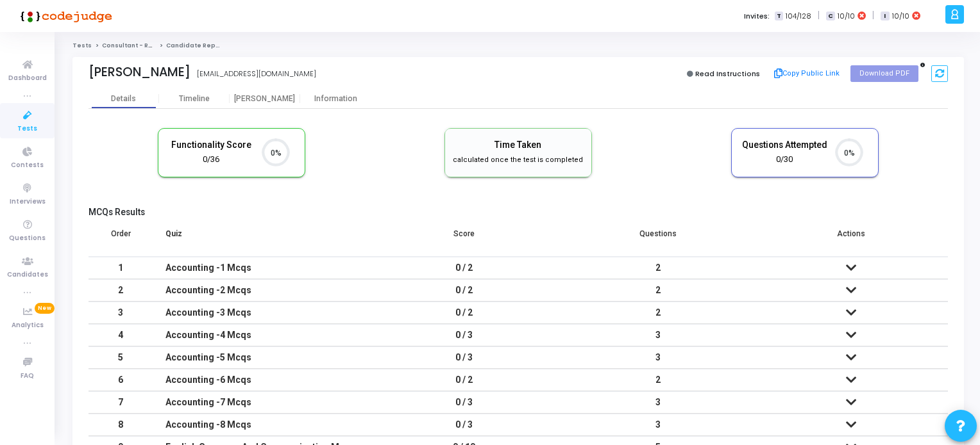 This screenshot has height=445, width=980. Describe the element at coordinates (82, 46) in the screenshot. I see `a: Tests` at that location.